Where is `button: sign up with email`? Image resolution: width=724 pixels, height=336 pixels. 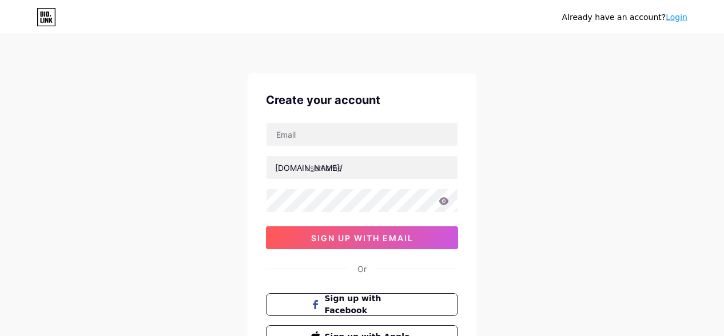 button: sign up with email is located at coordinates (362, 238).